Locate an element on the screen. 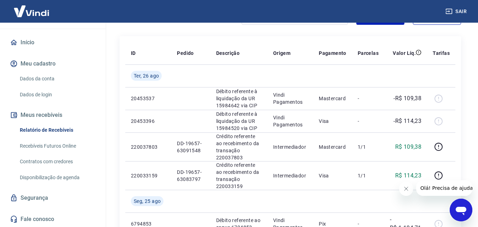 The width and height of the screenshot is (478, 227). a: Dados da conta is located at coordinates (57, 79).